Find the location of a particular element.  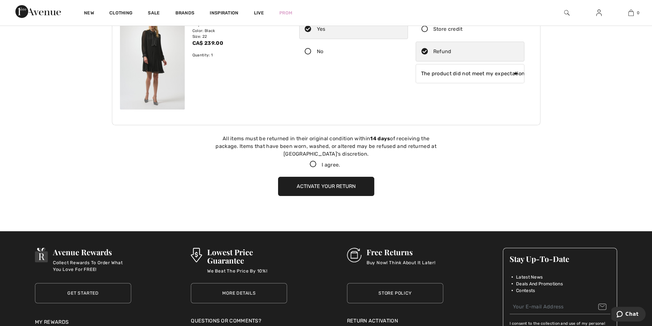

span: Chat is located at coordinates (21, 7).